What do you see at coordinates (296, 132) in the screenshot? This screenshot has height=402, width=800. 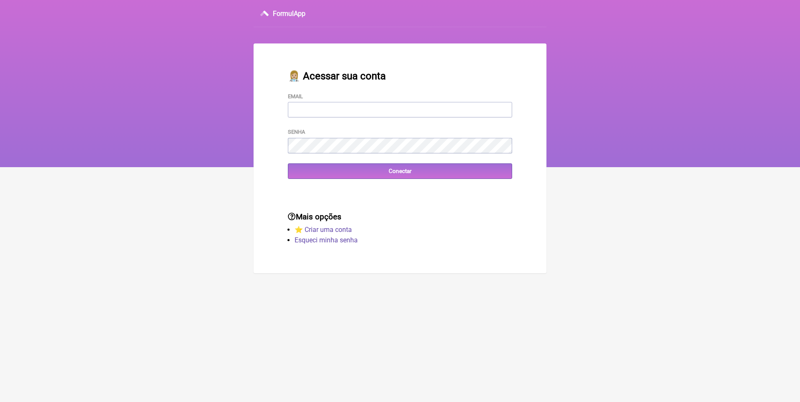 I see `label: Senha` at bounding box center [296, 132].